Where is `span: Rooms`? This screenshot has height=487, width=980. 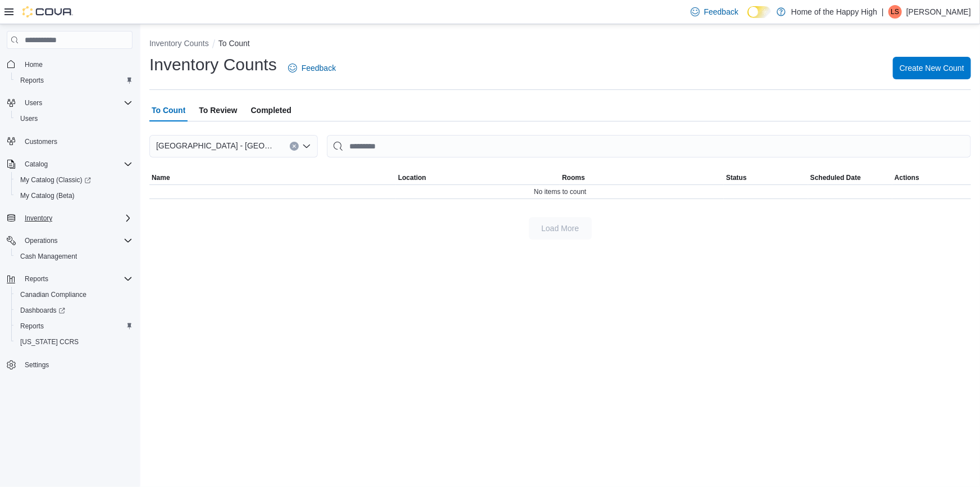 span: Rooms is located at coordinates (574, 178).